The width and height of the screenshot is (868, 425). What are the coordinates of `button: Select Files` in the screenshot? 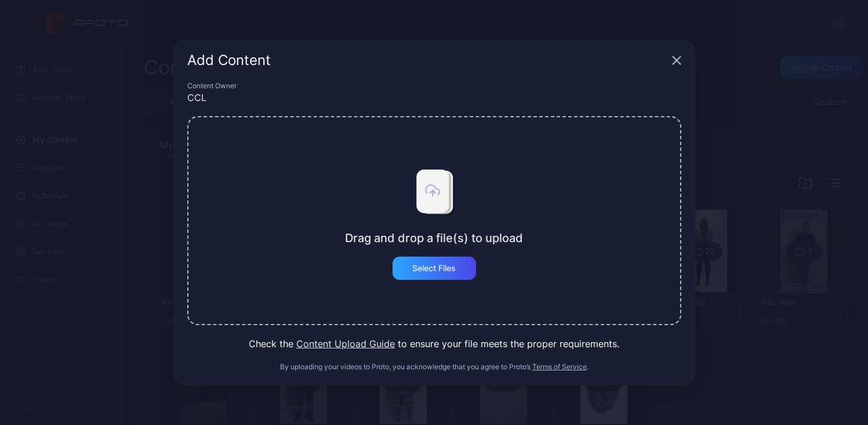 It's located at (434, 268).